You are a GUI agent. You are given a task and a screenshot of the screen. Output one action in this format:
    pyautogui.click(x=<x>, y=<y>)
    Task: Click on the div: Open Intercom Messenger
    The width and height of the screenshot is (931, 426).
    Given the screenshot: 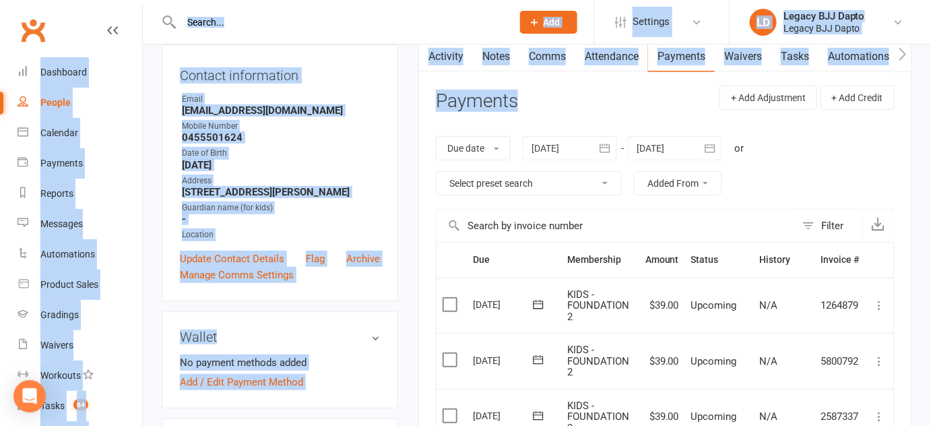 What is the action you would take?
    pyautogui.click(x=30, y=396)
    